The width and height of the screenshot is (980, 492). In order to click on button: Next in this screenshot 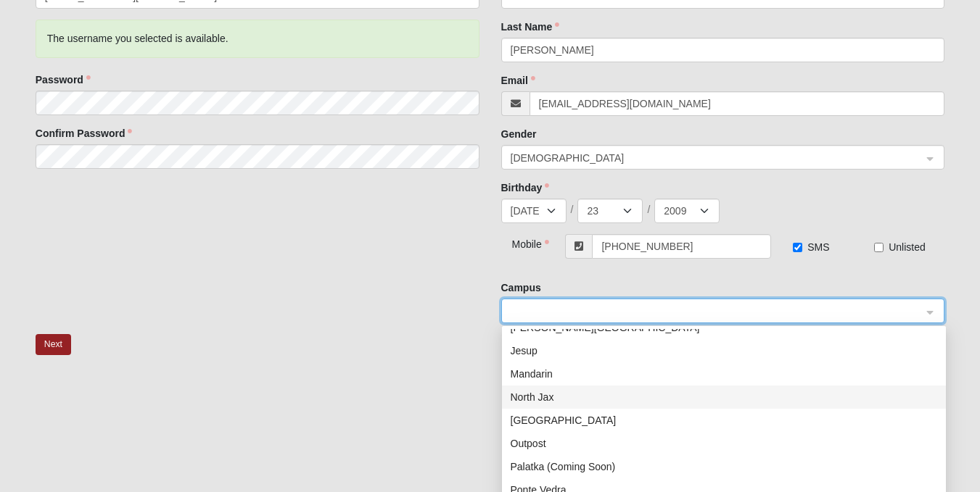, I will do `click(53, 344)`.